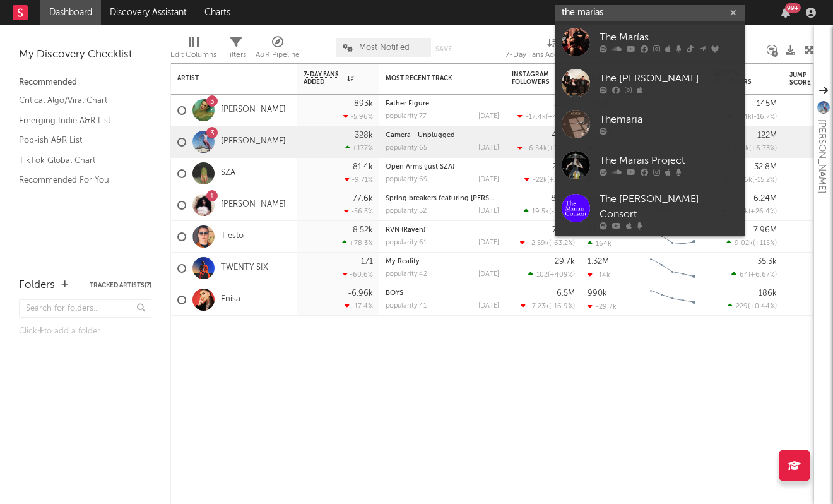 Image resolution: width=833 pixels, height=504 pixels. What do you see at coordinates (564, 104) in the screenshot?
I see `div: 282M` at bounding box center [564, 104].